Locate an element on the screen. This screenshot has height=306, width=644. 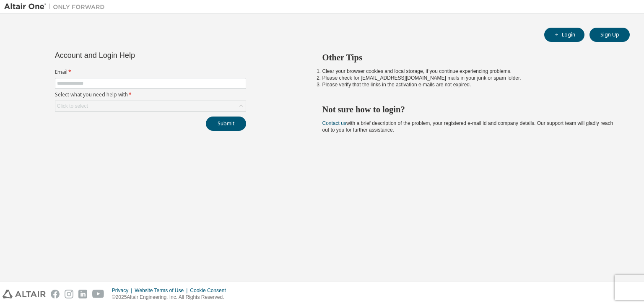
span: with a brief description of the problem, your registered e-mail id and company details. Our suppo... is located at coordinates (468, 127).